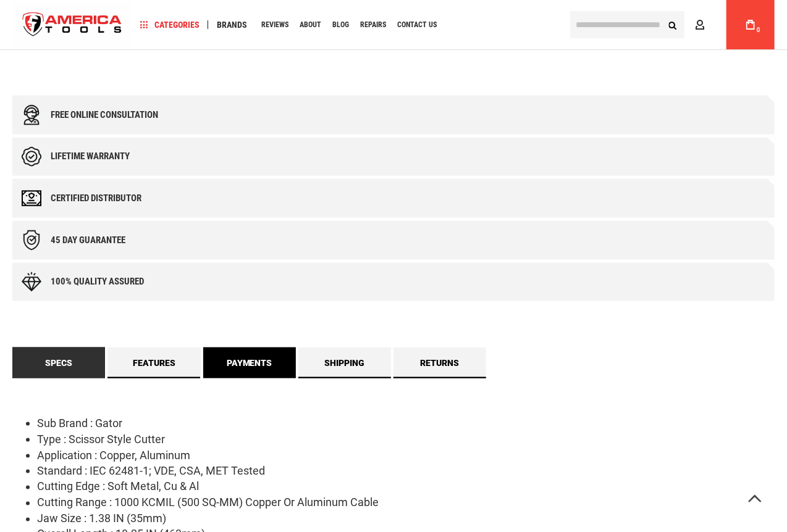 Image resolution: width=787 pixels, height=532 pixels. What do you see at coordinates (406, 519) in the screenshot?
I see `li: Jaw Size : 1.38 IN (35mm)` at bounding box center [406, 519].